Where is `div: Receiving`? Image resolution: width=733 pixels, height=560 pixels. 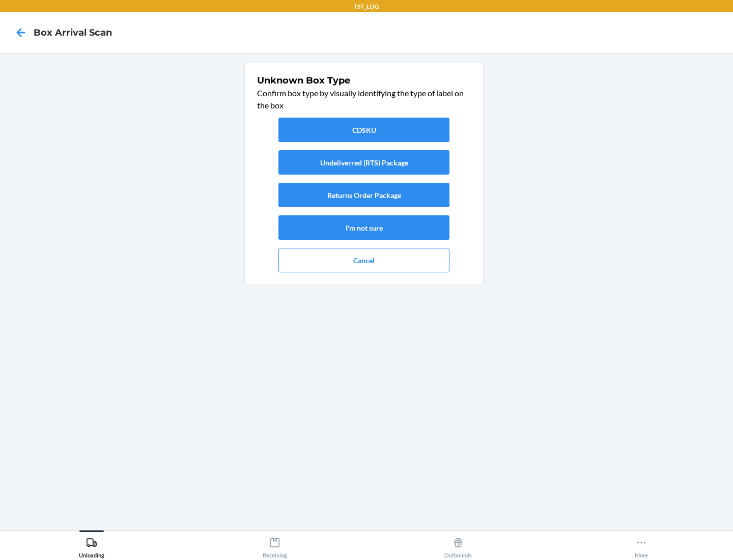
div: Receiving is located at coordinates (275, 546).